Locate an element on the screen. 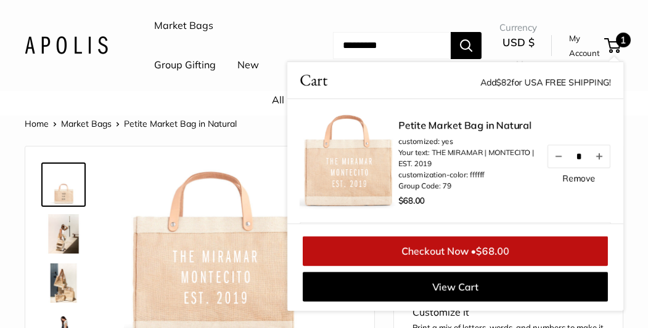 This screenshot has width=648, height=328. img: Apolis is located at coordinates (66, 45).